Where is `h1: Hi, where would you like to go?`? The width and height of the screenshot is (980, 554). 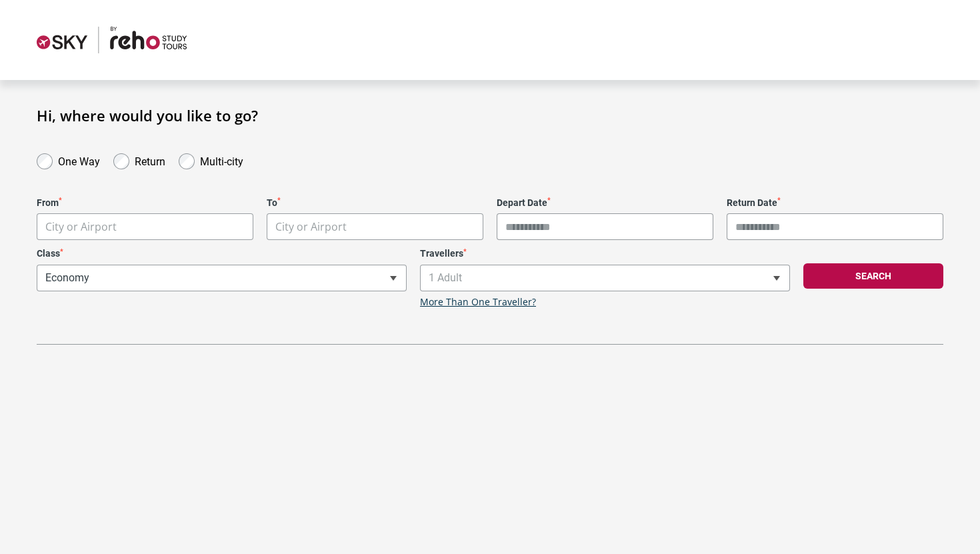 h1: Hi, where would you like to go? is located at coordinates (490, 115).